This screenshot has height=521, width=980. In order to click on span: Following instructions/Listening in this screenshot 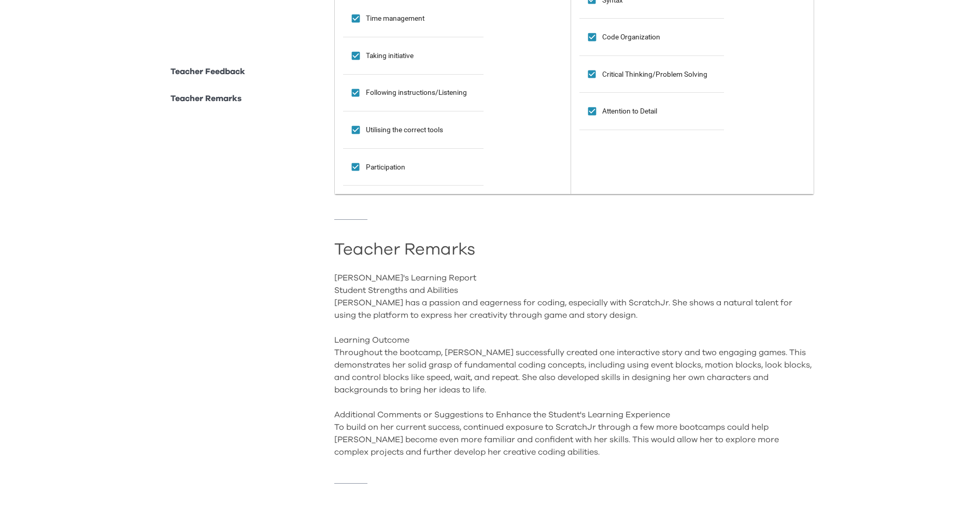, I will do `click(416, 92)`.